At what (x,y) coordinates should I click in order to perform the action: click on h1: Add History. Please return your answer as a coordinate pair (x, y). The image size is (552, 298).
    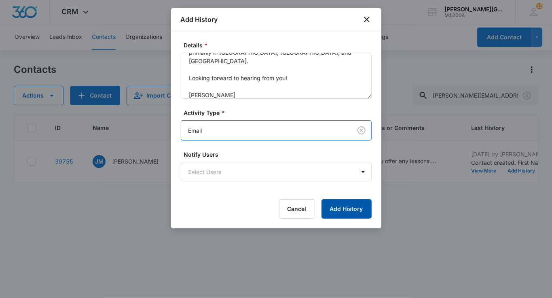
    Looking at the image, I should click on (199, 19).